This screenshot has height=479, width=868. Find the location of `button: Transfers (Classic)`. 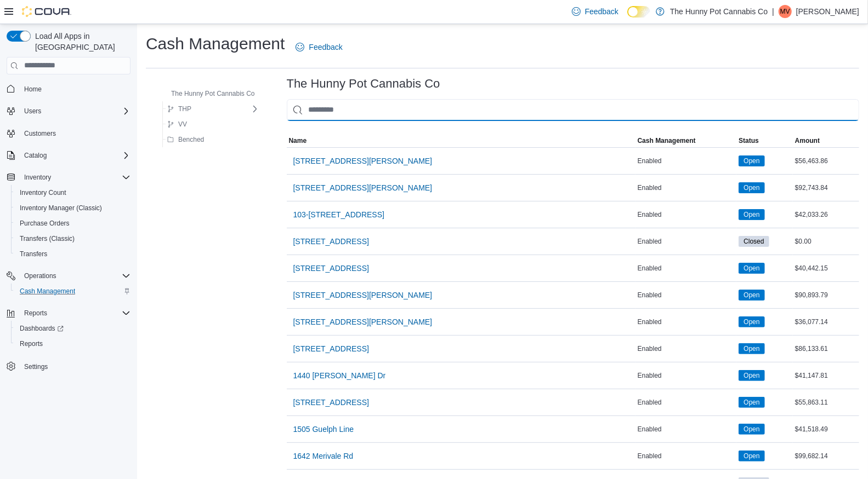

button: Transfers (Classic) is located at coordinates (73, 239).